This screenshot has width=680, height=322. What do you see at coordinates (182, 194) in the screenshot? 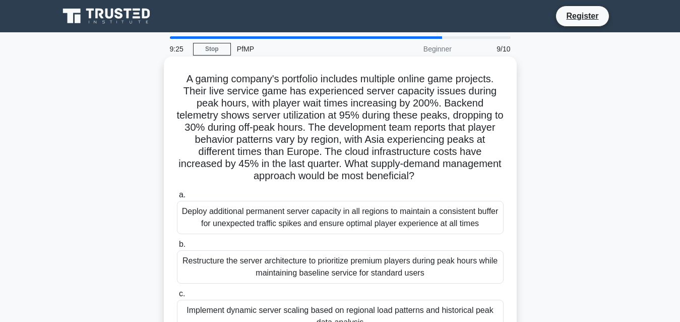
I see `span: a.` at bounding box center [182, 194].